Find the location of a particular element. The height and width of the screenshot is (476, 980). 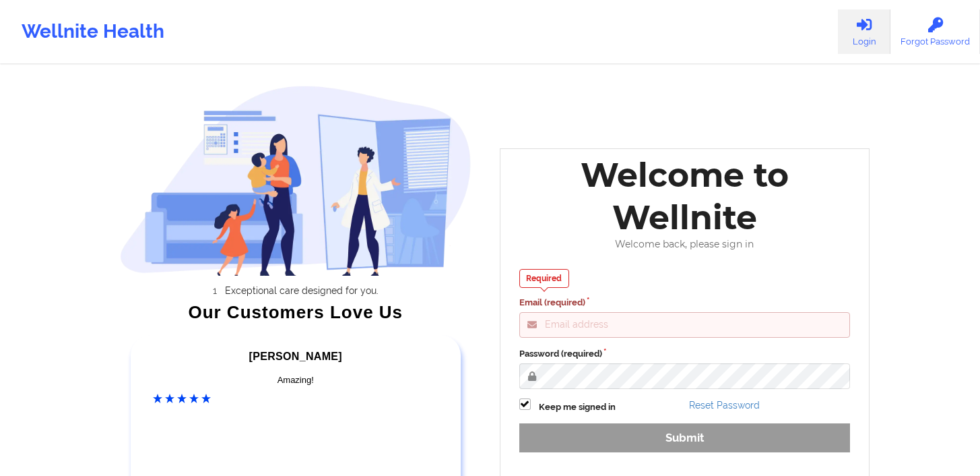

input: Email address is located at coordinates (686, 325).